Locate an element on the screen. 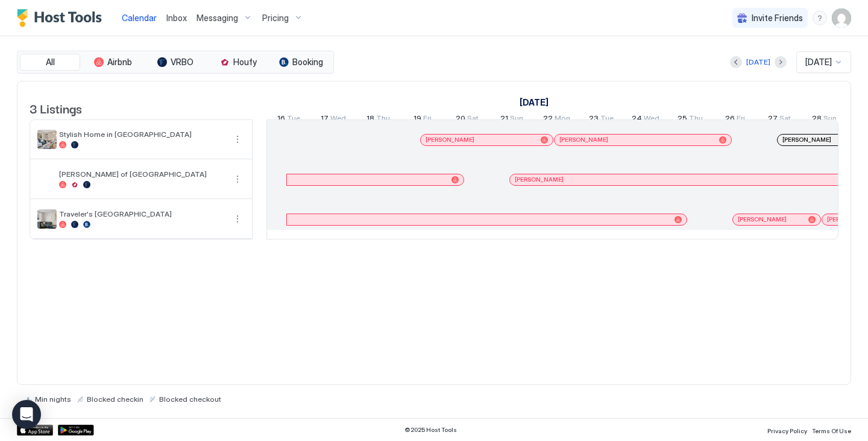  a: September 24, 2025 is located at coordinates (646, 119).